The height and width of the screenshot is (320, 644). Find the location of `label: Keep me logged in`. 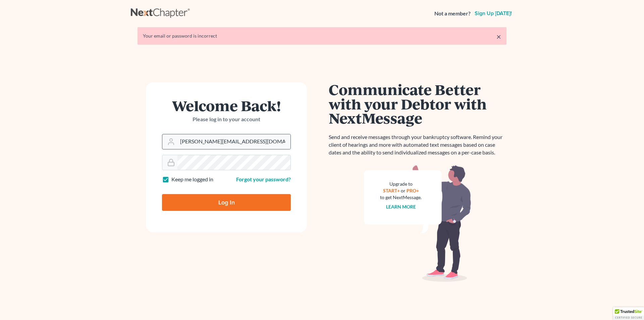

label: Keep me logged in is located at coordinates (193, 179).